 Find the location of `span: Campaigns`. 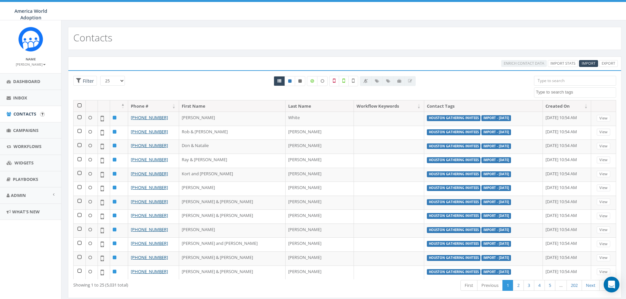

span: Campaigns is located at coordinates (26, 130).